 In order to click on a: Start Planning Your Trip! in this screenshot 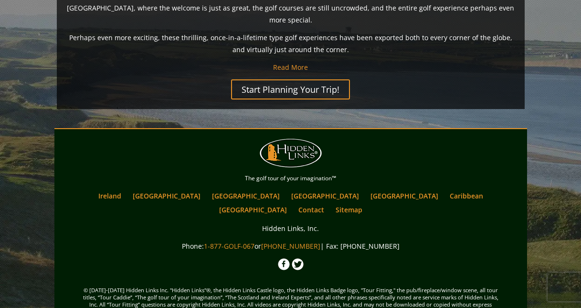, I will do `click(290, 89)`.